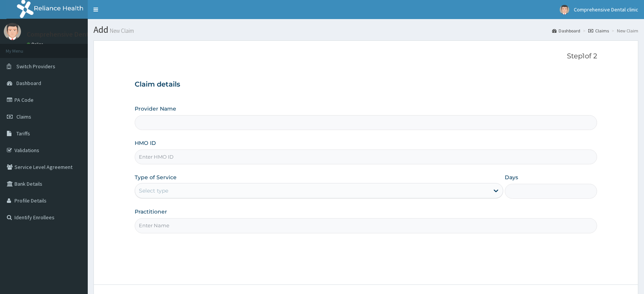 The width and height of the screenshot is (644, 294). Describe the element at coordinates (624, 31) in the screenshot. I see `li: New Claim` at that location.